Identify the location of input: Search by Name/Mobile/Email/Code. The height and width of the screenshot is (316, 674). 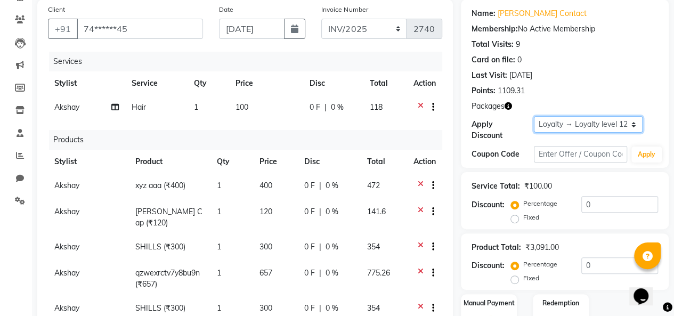
(139, 29).